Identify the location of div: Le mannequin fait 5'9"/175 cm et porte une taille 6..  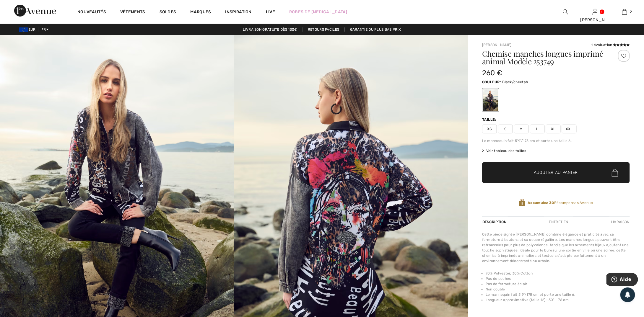
(556, 141).